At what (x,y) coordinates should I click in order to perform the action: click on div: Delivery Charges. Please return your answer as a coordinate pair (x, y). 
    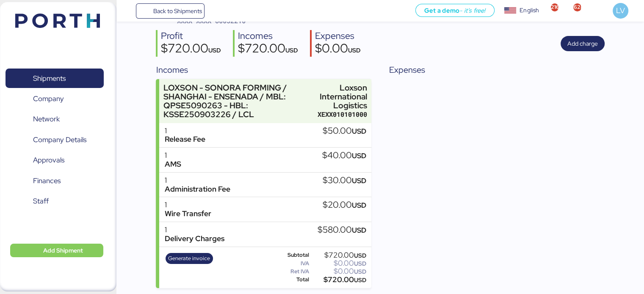
    Looking at the image, I should click on (194, 239).